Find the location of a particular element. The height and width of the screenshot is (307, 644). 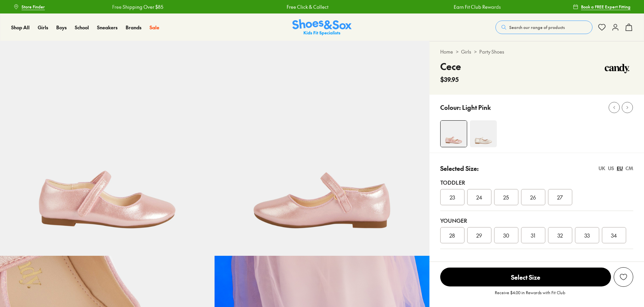

h4: Cece is located at coordinates (451, 66).